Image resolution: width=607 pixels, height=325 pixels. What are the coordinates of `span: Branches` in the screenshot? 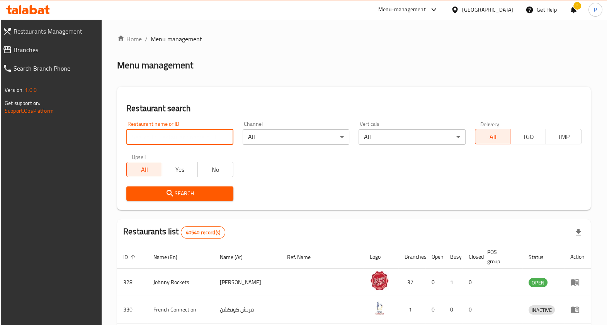 It's located at (54, 50).